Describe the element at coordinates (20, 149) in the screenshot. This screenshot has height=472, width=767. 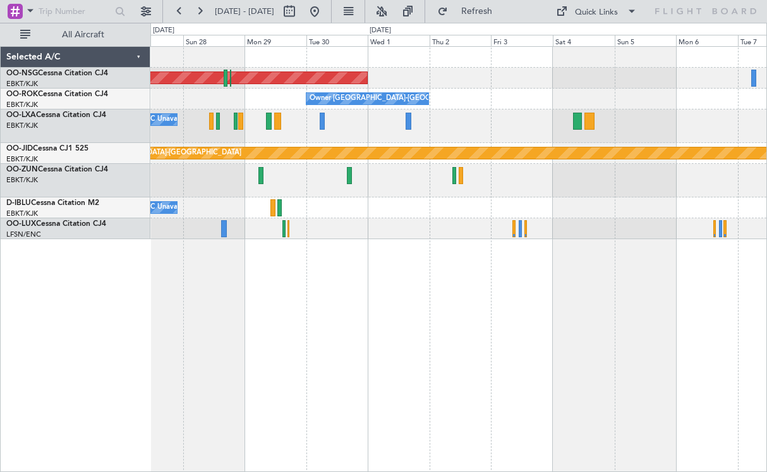
I see `span: OO-JID` at that location.